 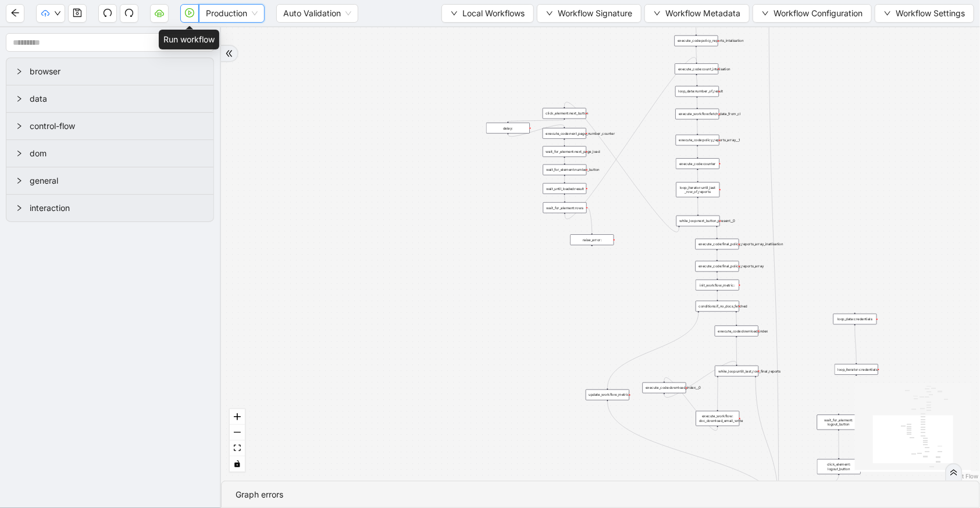 What do you see at coordinates (231, 14) in the screenshot?
I see `span: Production` at bounding box center [231, 14].